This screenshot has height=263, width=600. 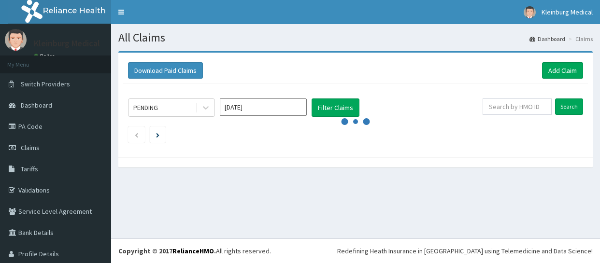 I want to click on span: Switch Providers, so click(x=45, y=84).